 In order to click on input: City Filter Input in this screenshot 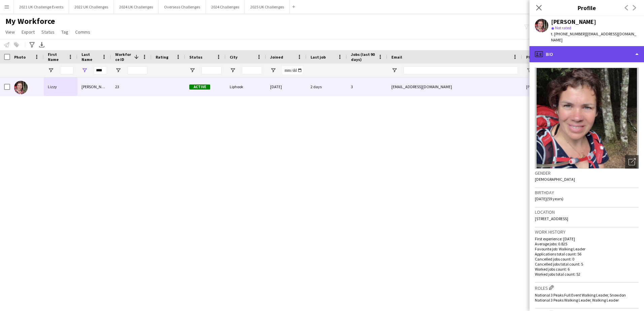, I will do `click(252, 70)`.